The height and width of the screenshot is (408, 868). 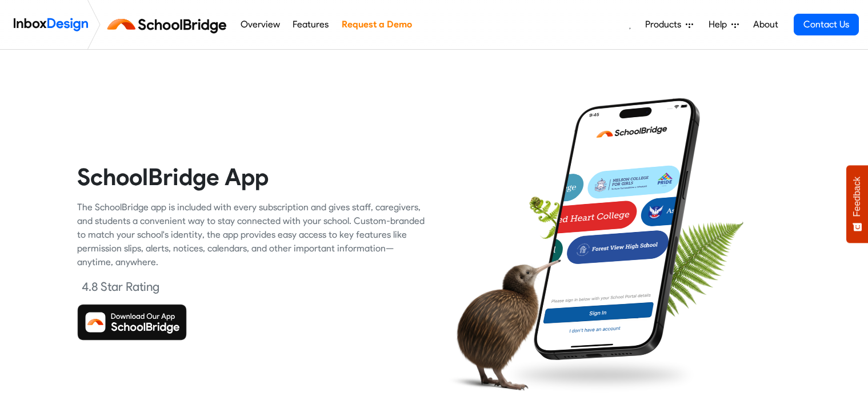 I want to click on a: Overview, so click(x=260, y=25).